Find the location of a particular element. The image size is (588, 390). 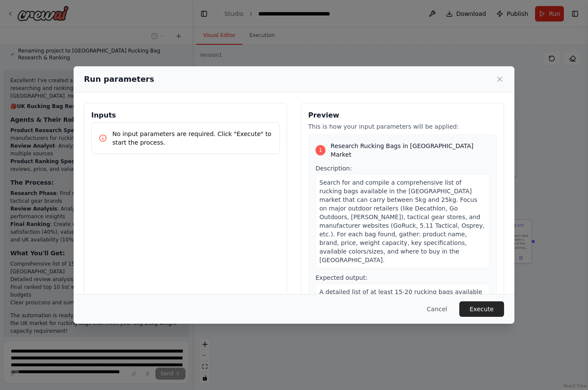

button: Cancel is located at coordinates (437, 309).